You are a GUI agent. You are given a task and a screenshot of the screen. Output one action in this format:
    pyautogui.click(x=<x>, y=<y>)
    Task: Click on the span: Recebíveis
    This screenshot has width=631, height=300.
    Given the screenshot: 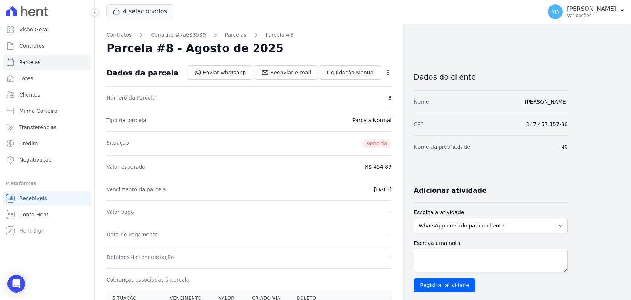 What is the action you would take?
    pyautogui.click(x=33, y=198)
    